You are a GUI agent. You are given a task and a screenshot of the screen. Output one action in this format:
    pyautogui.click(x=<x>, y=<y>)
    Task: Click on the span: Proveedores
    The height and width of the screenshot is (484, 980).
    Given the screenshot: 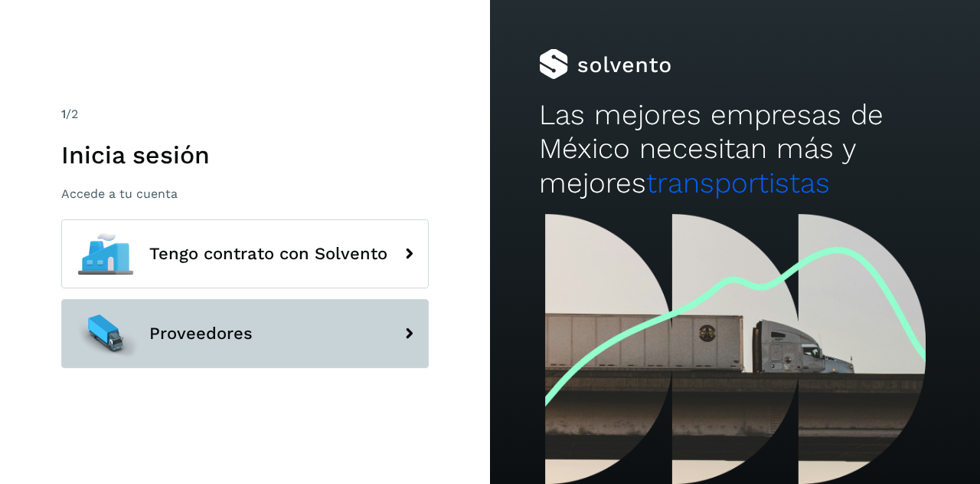 What is the action you would take?
    pyautogui.click(x=201, y=334)
    